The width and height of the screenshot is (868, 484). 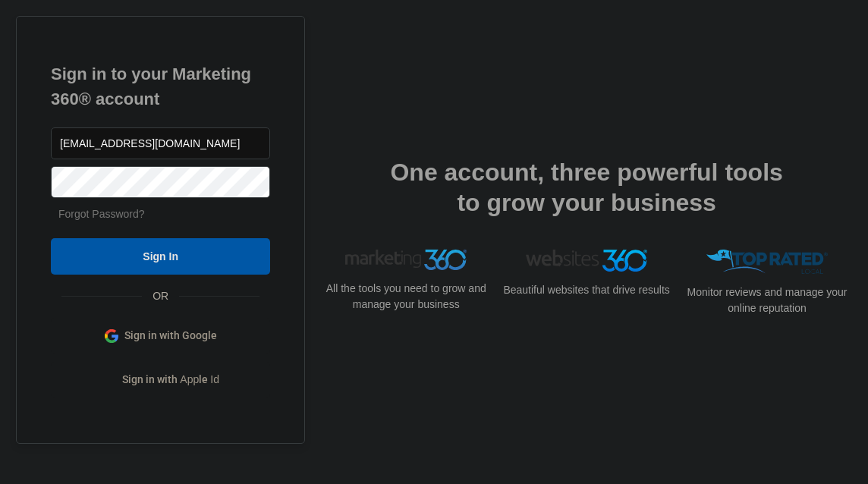 I want to click on img: Marketing 360, so click(x=406, y=260).